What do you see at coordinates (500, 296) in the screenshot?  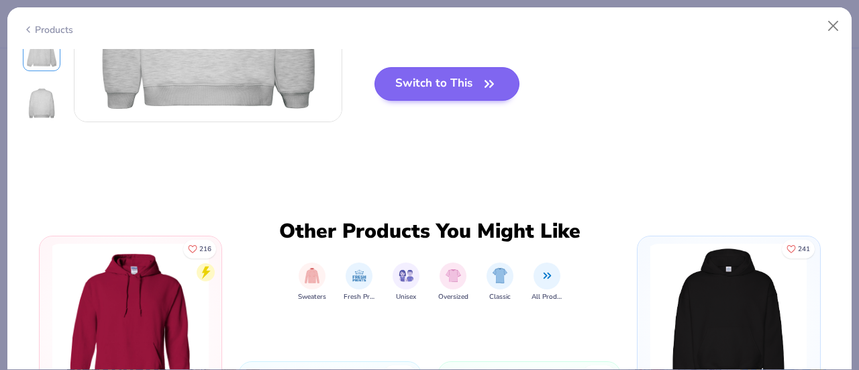 I see `span: Classic` at bounding box center [500, 296].